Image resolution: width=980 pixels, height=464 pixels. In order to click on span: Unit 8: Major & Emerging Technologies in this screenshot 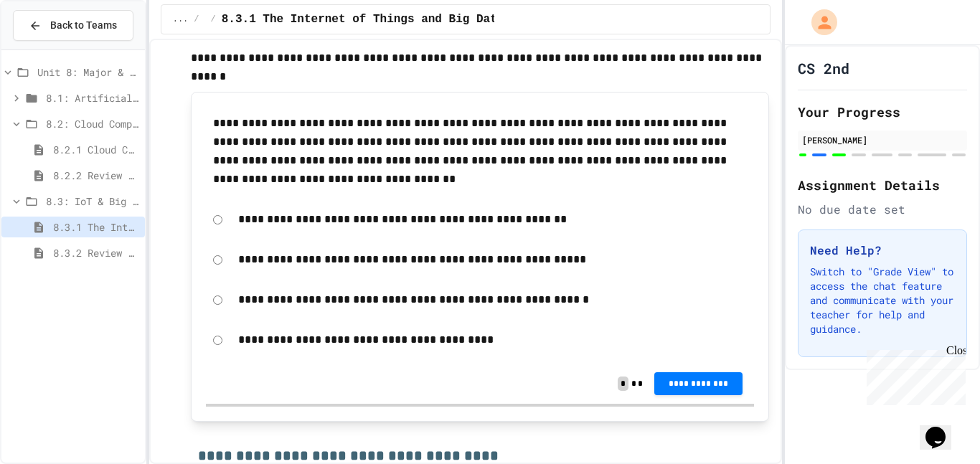, I will do `click(89, 71)`.